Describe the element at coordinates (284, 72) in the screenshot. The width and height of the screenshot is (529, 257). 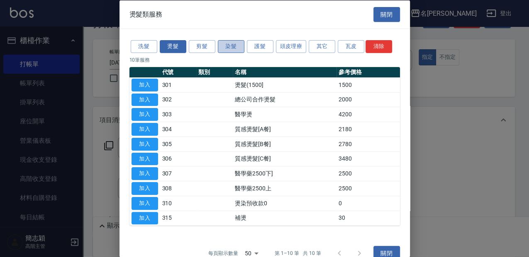
I see `th: 名稱` at that location.